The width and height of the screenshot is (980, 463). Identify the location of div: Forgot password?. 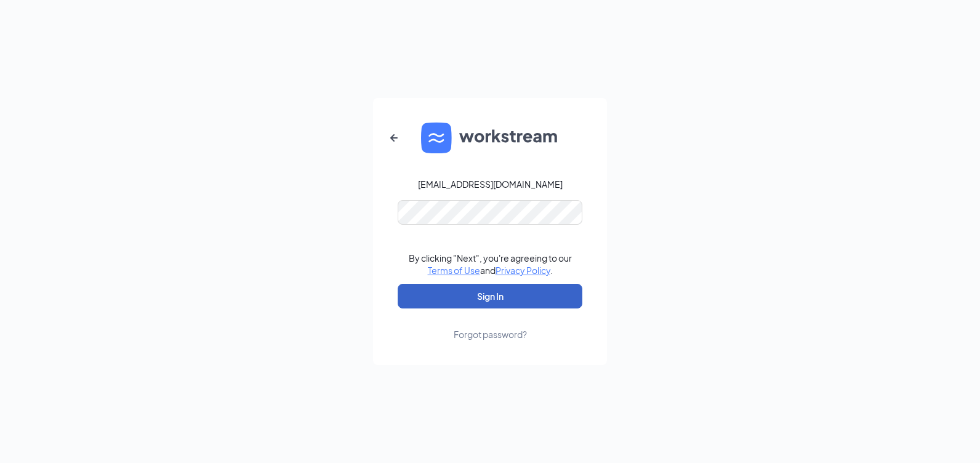
(490, 335).